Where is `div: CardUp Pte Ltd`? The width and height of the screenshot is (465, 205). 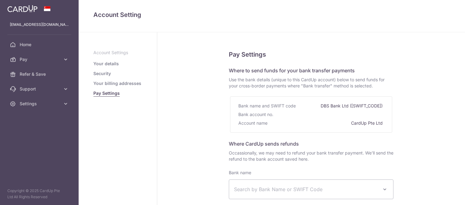 div: CardUp Pte Ltd is located at coordinates (367, 123).